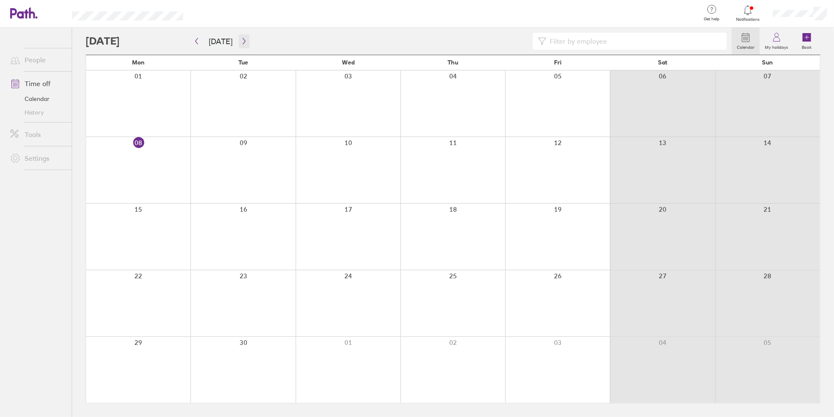  I want to click on a: Tools, so click(37, 134).